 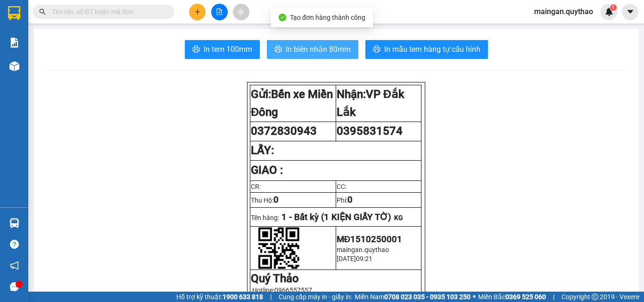 I want to click on input: Tìm tên, số ĐT hoặc mã đơn, so click(x=107, y=12).